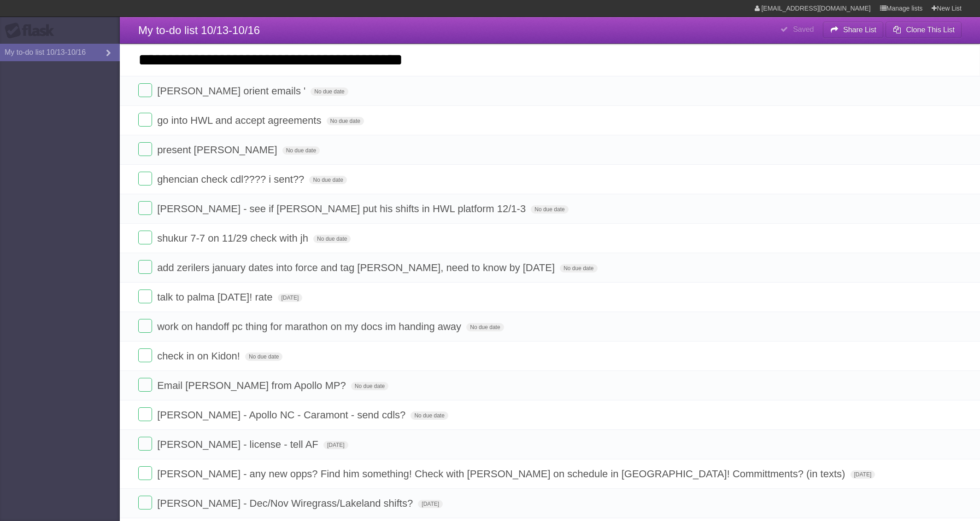 Image resolution: width=980 pixels, height=521 pixels. Describe the element at coordinates (859, 30) in the screenshot. I see `b: Share List` at that location.